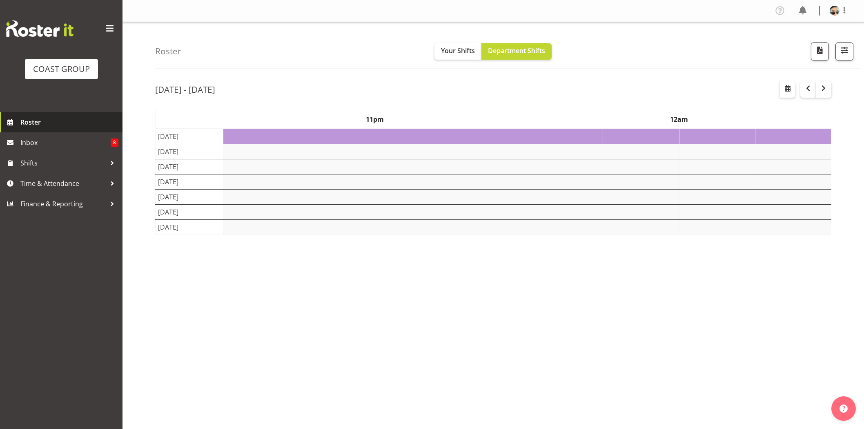 This screenshot has height=429, width=864. What do you see at coordinates (458, 51) in the screenshot?
I see `button: Your Shifts` at bounding box center [458, 51].